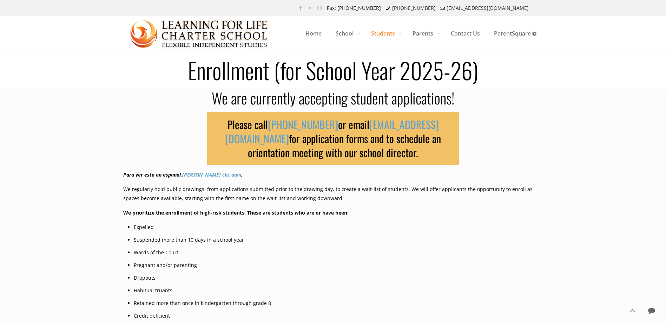 The width and height of the screenshot is (666, 325). Describe the element at coordinates (425, 33) in the screenshot. I see `a: Parents` at that location.